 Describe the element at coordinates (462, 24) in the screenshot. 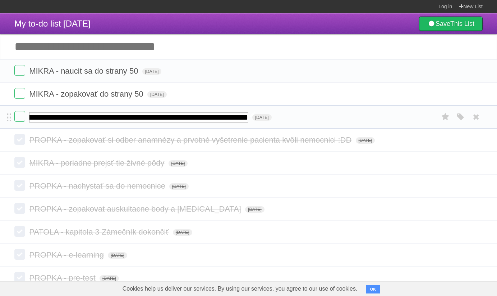

I see `b: This List` at that location.